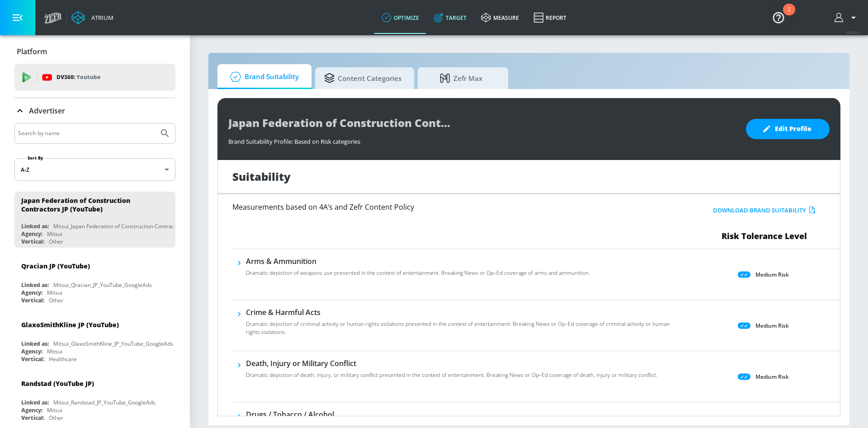 The image size is (868, 428). Describe the element at coordinates (460, 324) in the screenshot. I see `div: Crime & Harmful ActsDramatic depiction of criminal activity or human rights violations presented ...` at that location.